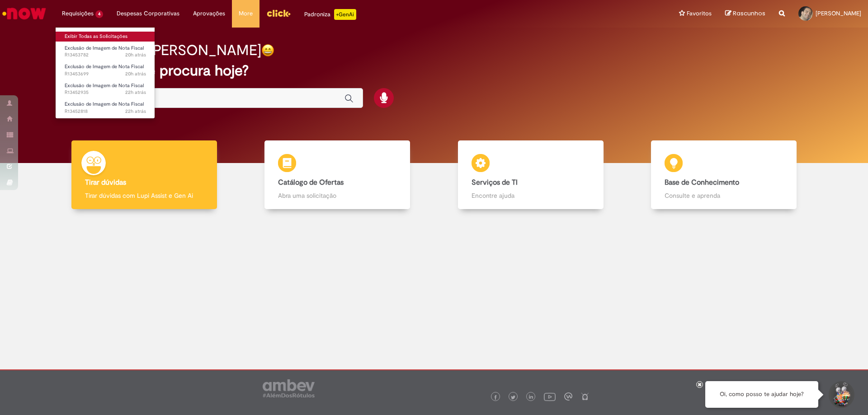 Image resolution: width=868 pixels, height=415 pixels. Describe the element at coordinates (246, 14) in the screenshot. I see `span: More` at that location.